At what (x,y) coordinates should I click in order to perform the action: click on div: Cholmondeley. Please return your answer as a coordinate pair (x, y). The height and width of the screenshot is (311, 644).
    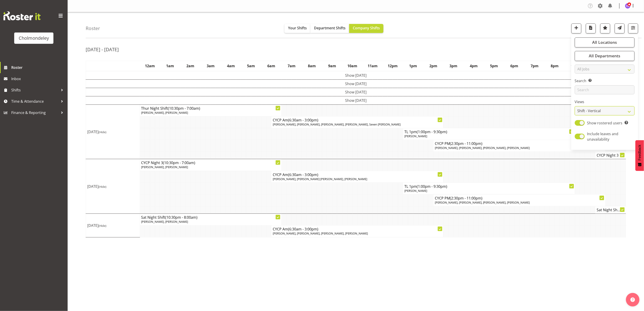
    Looking at the image, I should click on (34, 38).